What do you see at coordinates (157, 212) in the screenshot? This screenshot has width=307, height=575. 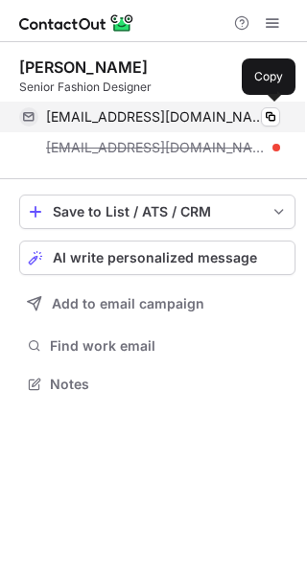 I see `button: save-profile-one-click` at bounding box center [157, 212].